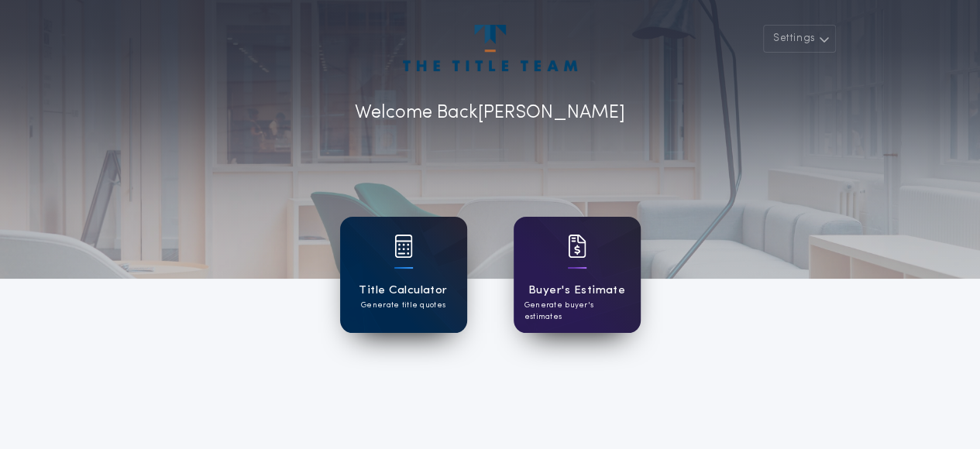  Describe the element at coordinates (577, 312) in the screenshot. I see `p: Generate buyer's estimates` at that location.